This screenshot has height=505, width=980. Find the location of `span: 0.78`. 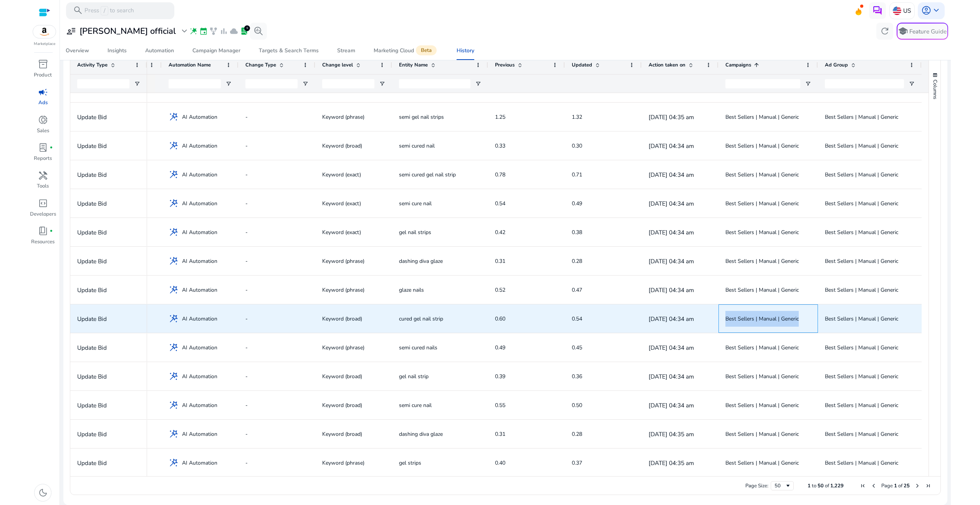

span: 0.78 is located at coordinates (500, 174).